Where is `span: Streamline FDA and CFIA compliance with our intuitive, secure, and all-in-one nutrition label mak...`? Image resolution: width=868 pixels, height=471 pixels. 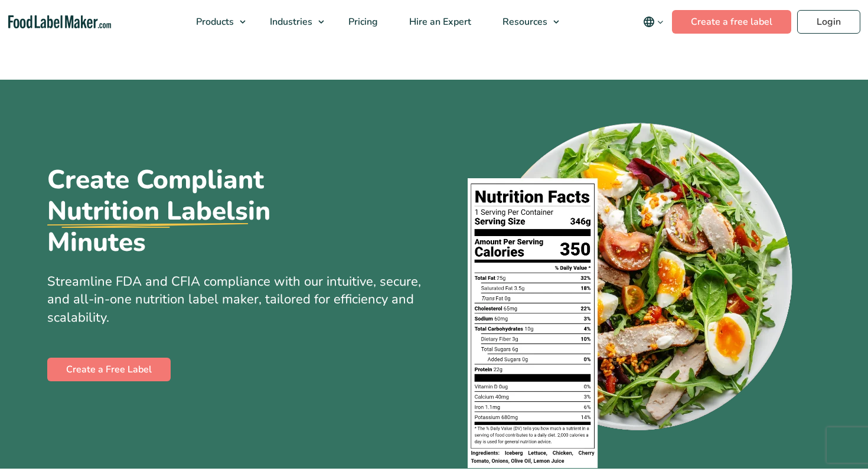
span: Streamline FDA and CFIA compliance with our intuitive, secure, and all-in-one nutrition label mak... is located at coordinates (234, 299).